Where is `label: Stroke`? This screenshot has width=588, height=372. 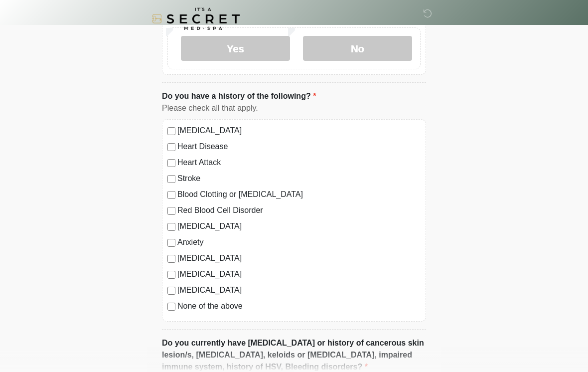 label: Stroke is located at coordinates (299, 179).